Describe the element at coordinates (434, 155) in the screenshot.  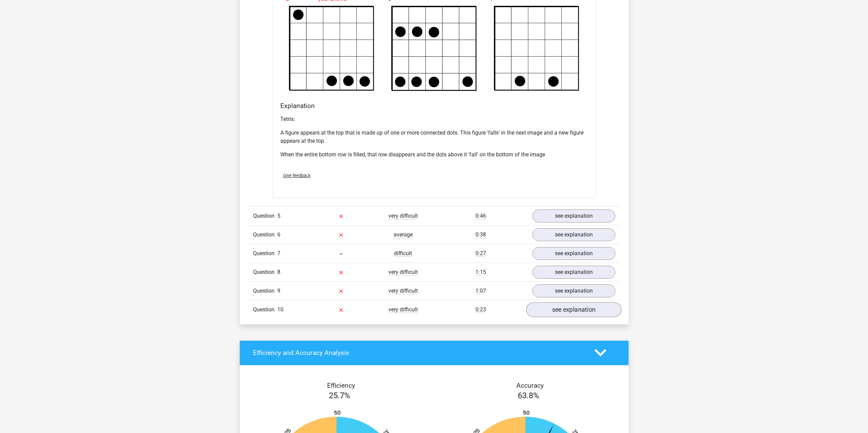
I see `p: When the entire bottom row is filled, that row disappears and the dots above it 'fall' on the bot...` at that location.